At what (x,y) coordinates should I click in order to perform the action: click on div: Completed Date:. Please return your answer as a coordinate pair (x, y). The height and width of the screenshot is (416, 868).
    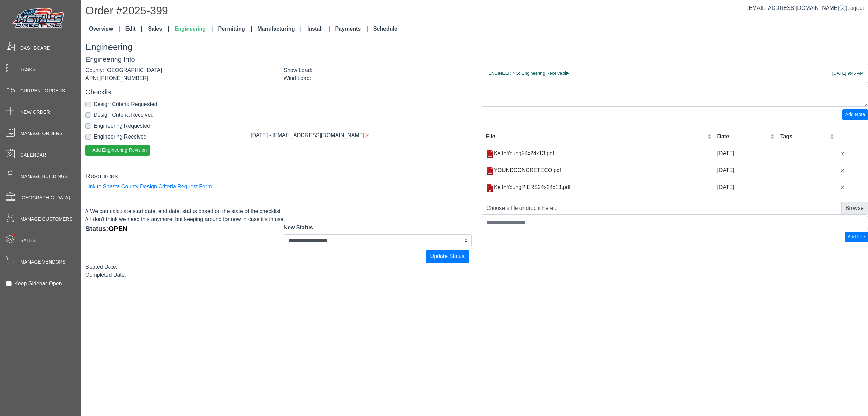
    Looking at the image, I should click on (279, 275).